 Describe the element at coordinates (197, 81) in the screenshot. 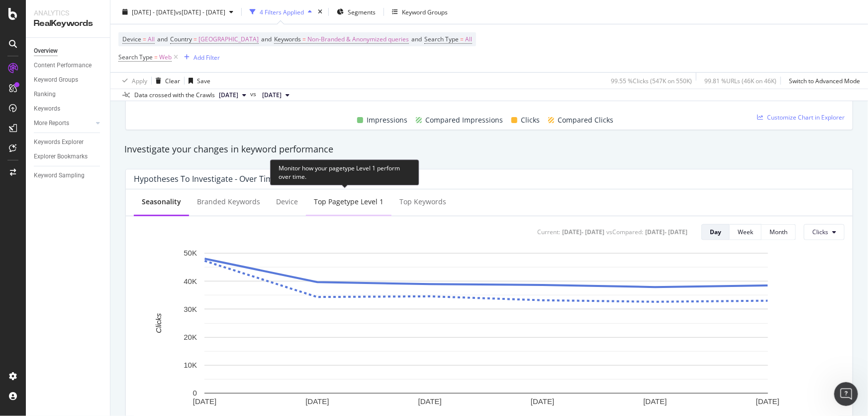

I see `button: Save` at that location.